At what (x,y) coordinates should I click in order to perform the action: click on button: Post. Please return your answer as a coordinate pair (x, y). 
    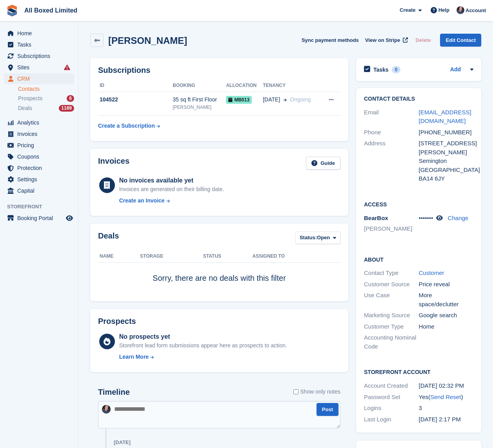
    Looking at the image, I should click on (327, 409).